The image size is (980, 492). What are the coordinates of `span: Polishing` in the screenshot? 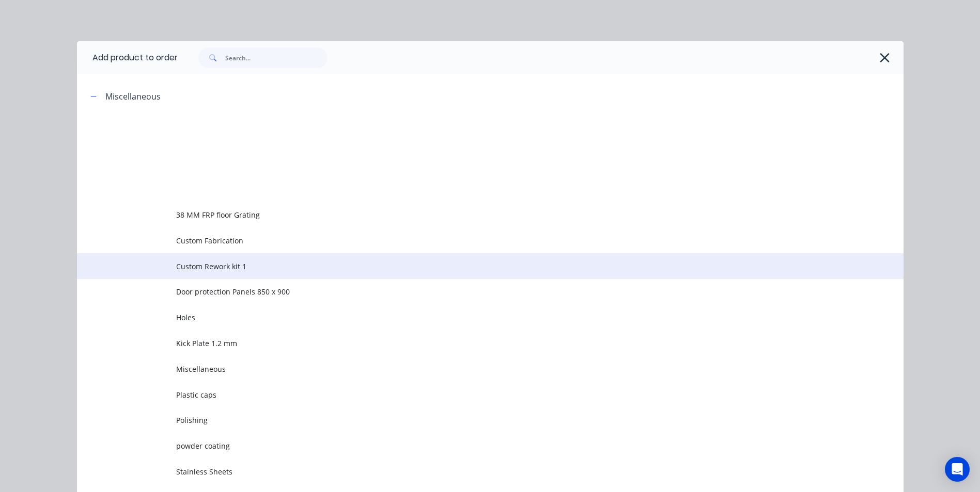 It's located at (467, 420).